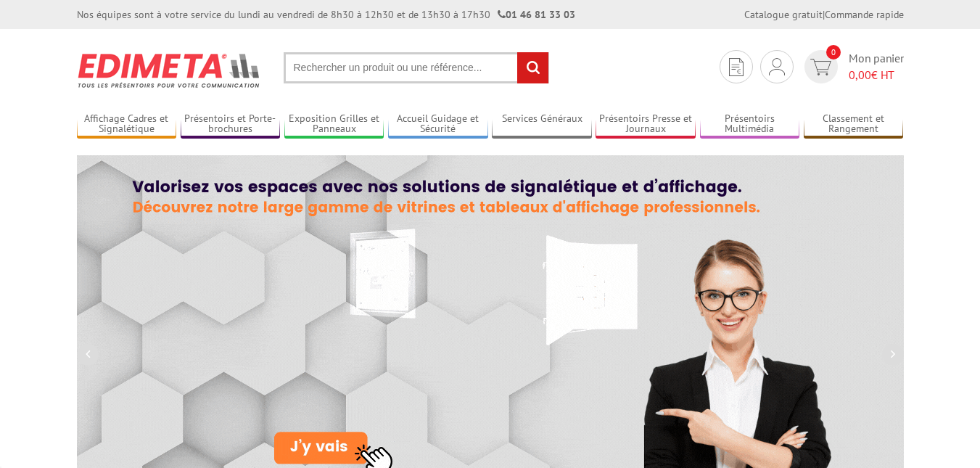  Describe the element at coordinates (537, 14) in the screenshot. I see `strong: 01 46 81 33 03` at that location.